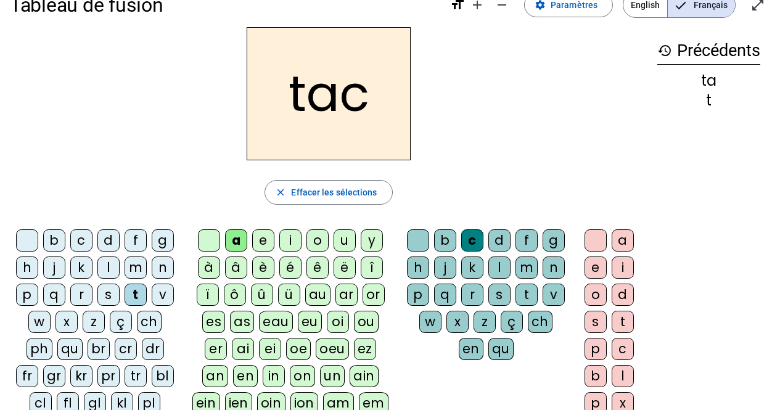  What do you see at coordinates (345, 268) in the screenshot?
I see `div: ë` at bounding box center [345, 268].